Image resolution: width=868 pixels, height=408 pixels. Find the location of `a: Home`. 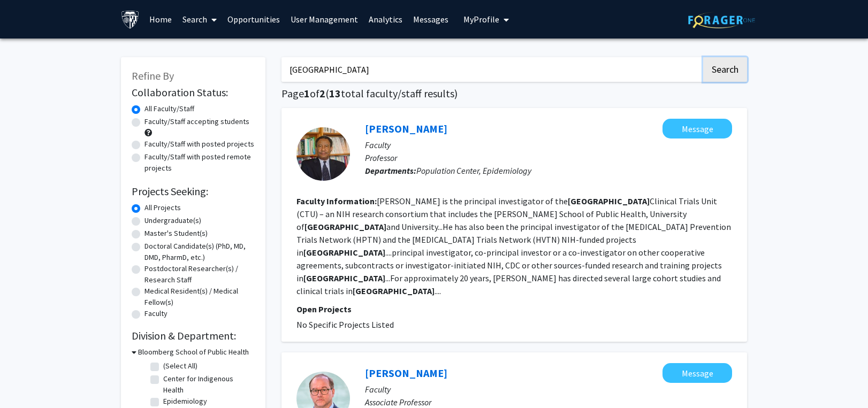

a: Home is located at coordinates (161, 20).